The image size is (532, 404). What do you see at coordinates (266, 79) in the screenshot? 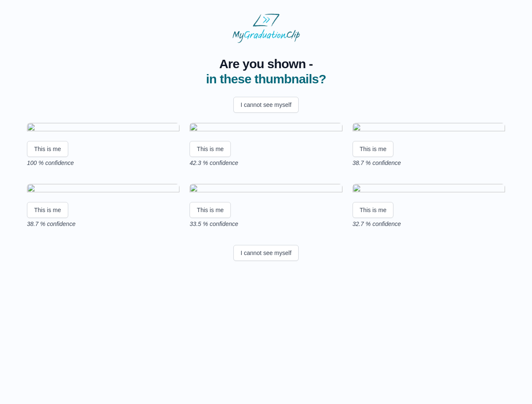
I see `span: in these thumbnails?` at bounding box center [266, 79].